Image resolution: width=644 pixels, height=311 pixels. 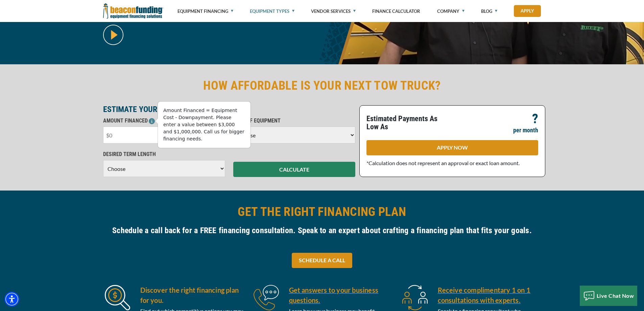 I want to click on p: per month, so click(x=526, y=130).